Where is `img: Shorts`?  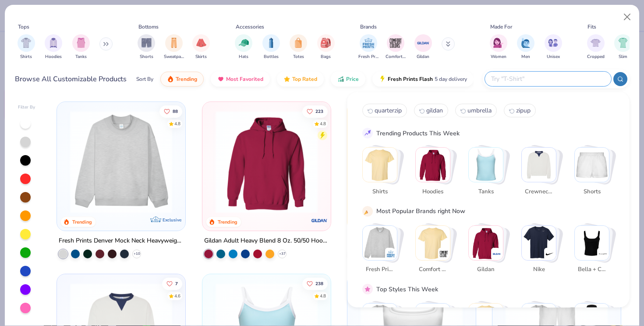
img: Shorts is located at coordinates (593, 164).